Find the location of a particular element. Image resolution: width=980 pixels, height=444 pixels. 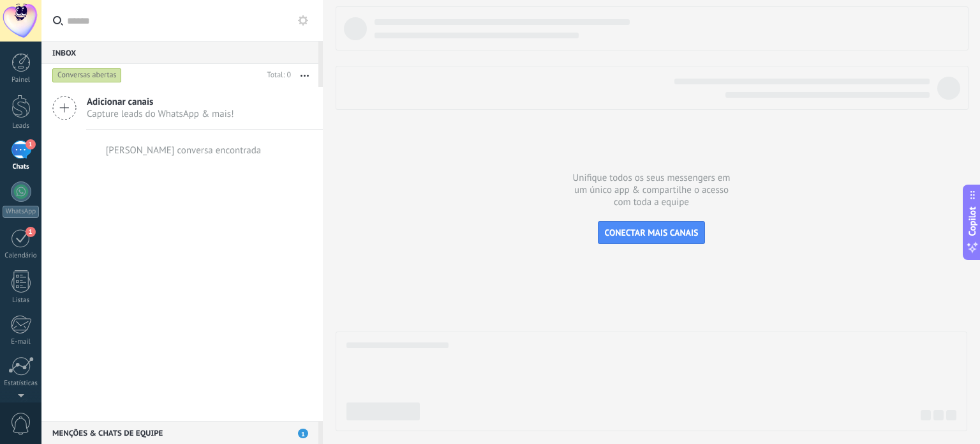

div: Menções & Chats de equipe is located at coordinates (180, 432).